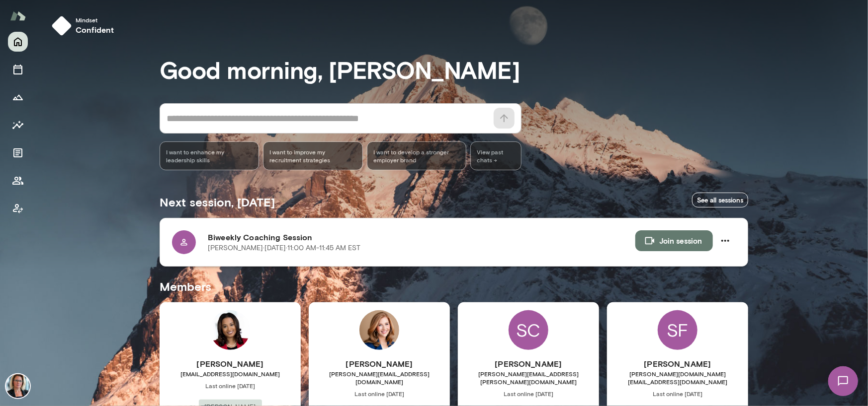  I want to click on img: Brittany Hart, so click(230, 330).